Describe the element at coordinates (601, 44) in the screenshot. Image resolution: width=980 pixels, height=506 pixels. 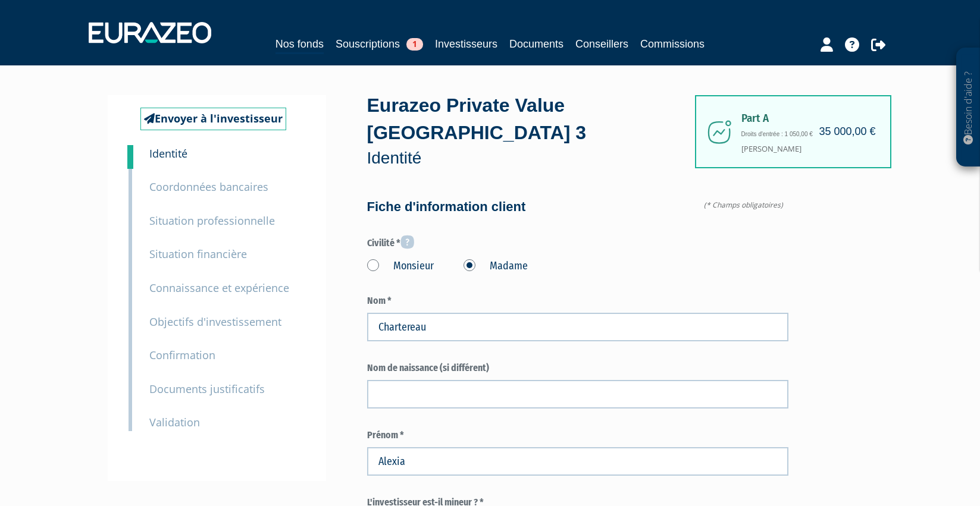
I see `a: Conseillers` at that location.